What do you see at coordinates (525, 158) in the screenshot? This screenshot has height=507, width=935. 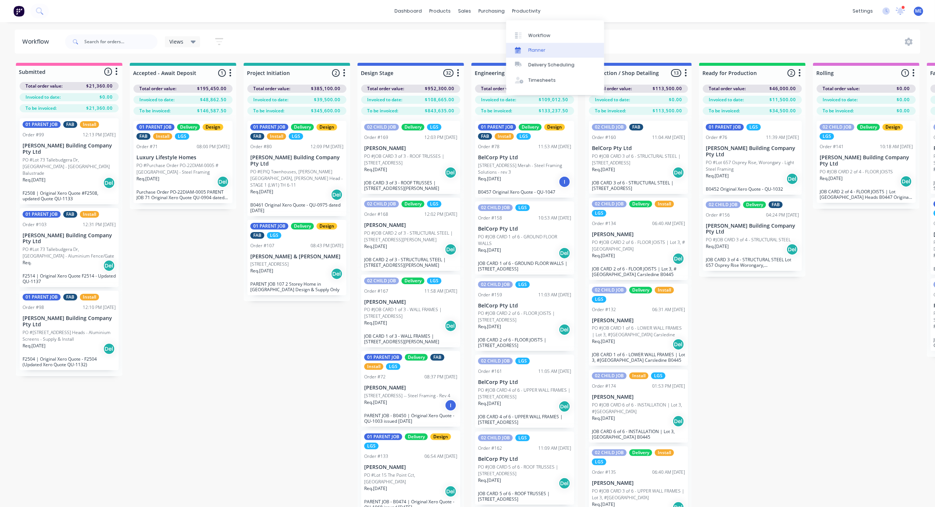 I see `p: BelCorp Pty Ltd` at bounding box center [525, 158].